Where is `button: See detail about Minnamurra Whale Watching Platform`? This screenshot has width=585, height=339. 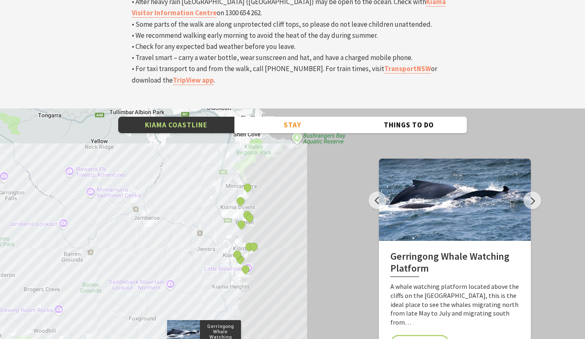
button: See detail about Minnamurra Whale Watching Platform is located at coordinates (248, 187).